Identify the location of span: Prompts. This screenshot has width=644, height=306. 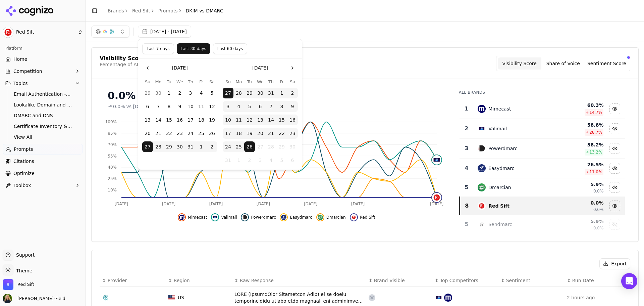
(24, 149).